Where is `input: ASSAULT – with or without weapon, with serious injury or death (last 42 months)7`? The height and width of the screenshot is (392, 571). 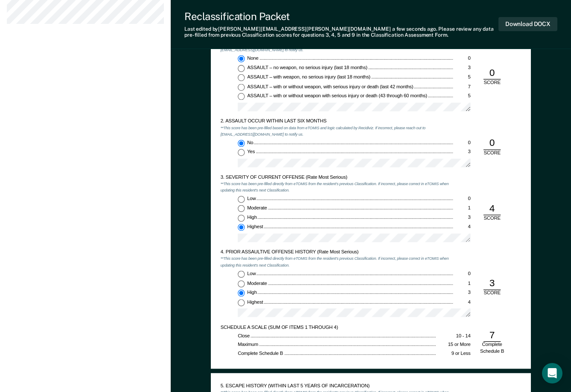 input: ASSAULT – with or without weapon, with serious injury or death (last 42 months)7 is located at coordinates (241, 87).